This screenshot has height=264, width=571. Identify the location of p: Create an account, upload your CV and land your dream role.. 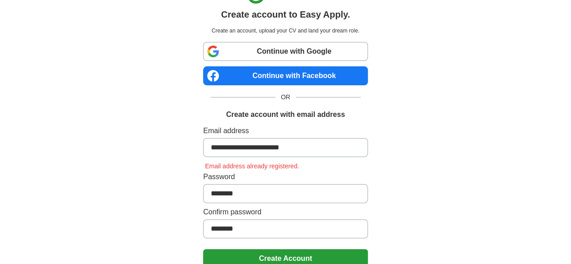
(285, 31).